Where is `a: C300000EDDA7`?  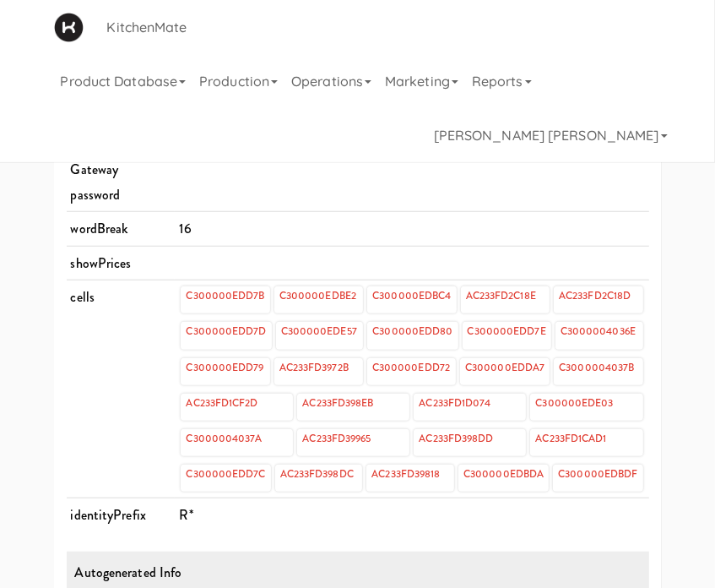 a: C300000EDDA7 is located at coordinates (505, 368).